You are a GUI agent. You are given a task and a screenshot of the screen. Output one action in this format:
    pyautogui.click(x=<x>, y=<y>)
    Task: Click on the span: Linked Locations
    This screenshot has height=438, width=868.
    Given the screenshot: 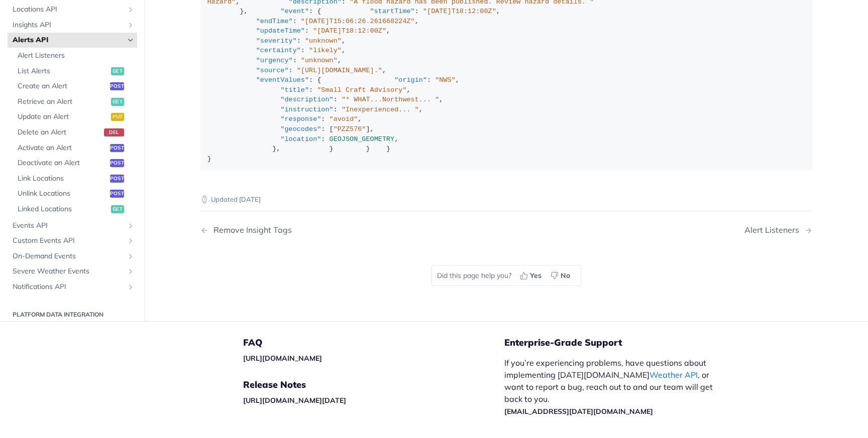 What is the action you would take?
    pyautogui.click(x=63, y=209)
    